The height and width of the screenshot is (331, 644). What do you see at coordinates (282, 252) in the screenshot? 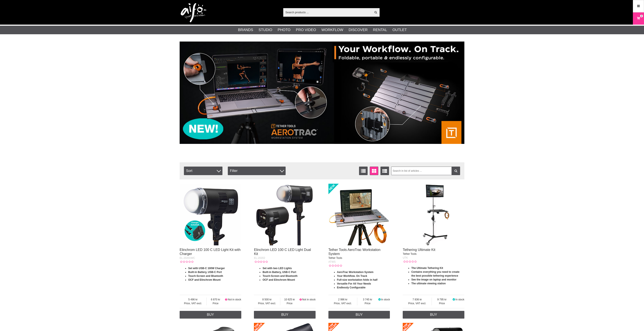
I see `a: Elinchrom LED 100 C LED Light Dual Kit` at bounding box center [282, 252].